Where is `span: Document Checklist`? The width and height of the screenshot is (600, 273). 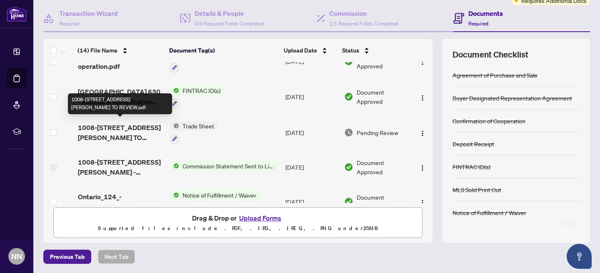 span: Document Checklist is located at coordinates (490, 55).